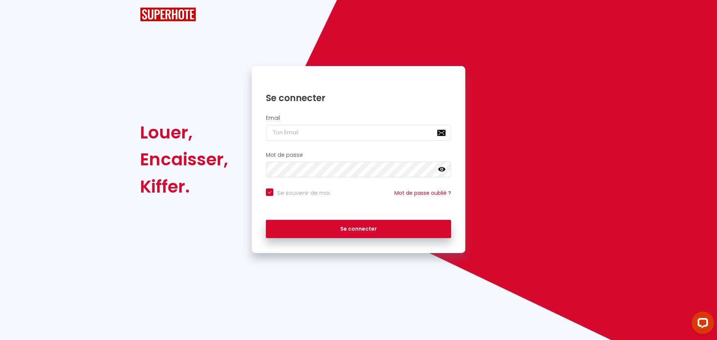  I want to click on div: Kiffer., so click(184, 187).